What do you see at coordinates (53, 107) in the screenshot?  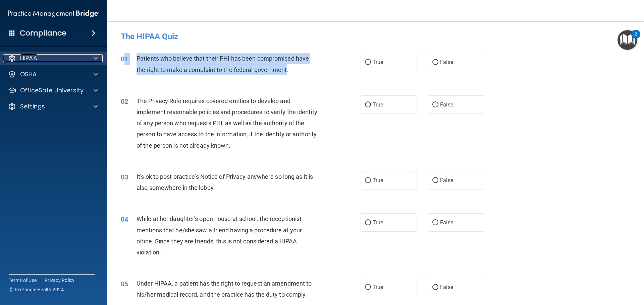 I see `a: Settings` at bounding box center [53, 107].